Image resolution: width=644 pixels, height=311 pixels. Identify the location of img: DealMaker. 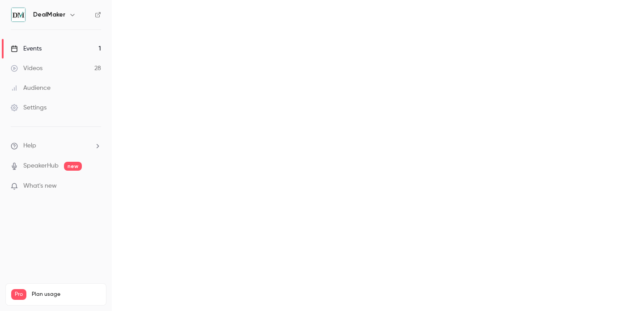
(18, 15).